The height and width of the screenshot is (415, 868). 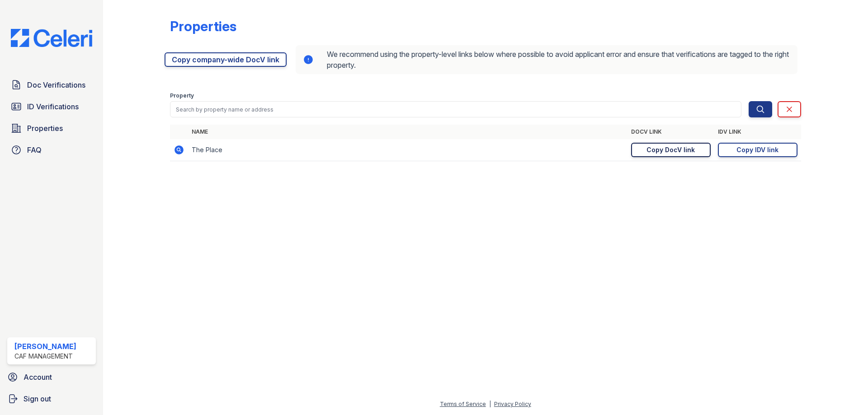 What do you see at coordinates (203, 26) in the screenshot?
I see `div: Properties` at bounding box center [203, 26].